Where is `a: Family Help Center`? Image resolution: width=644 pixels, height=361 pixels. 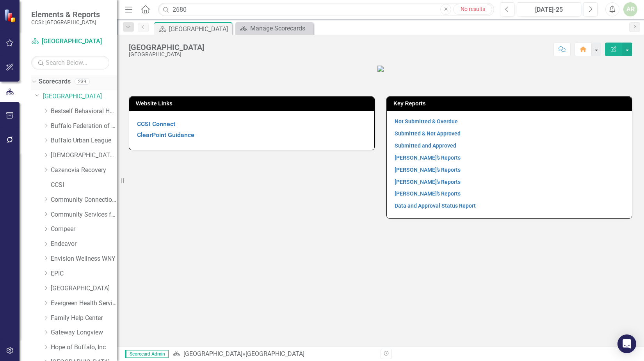
a: Family Help Center is located at coordinates (84, 318).